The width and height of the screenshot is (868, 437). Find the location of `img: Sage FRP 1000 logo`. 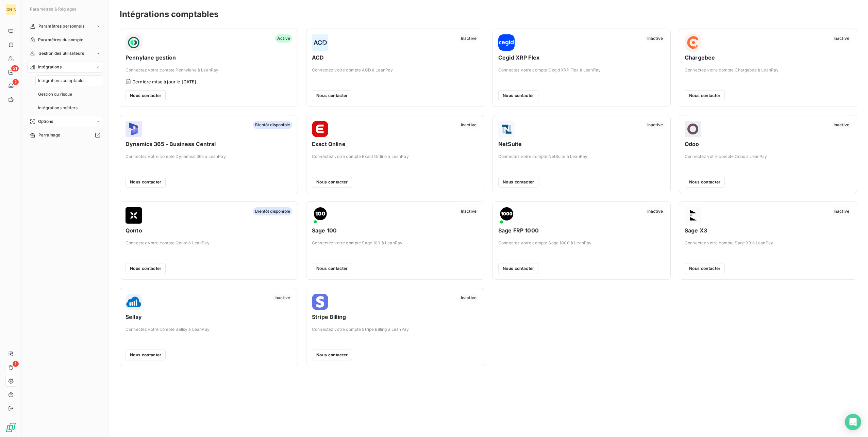

img: Sage FRP 1000 logo is located at coordinates (506, 215).